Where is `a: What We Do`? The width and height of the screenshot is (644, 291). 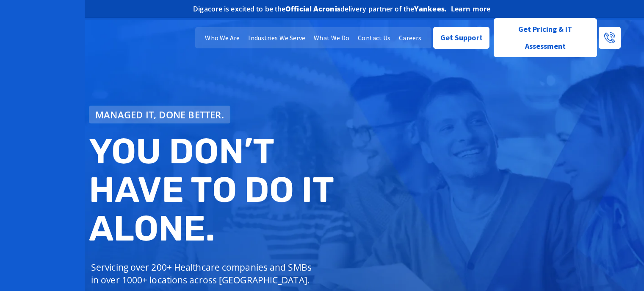 a: What We Do is located at coordinates (332, 38).